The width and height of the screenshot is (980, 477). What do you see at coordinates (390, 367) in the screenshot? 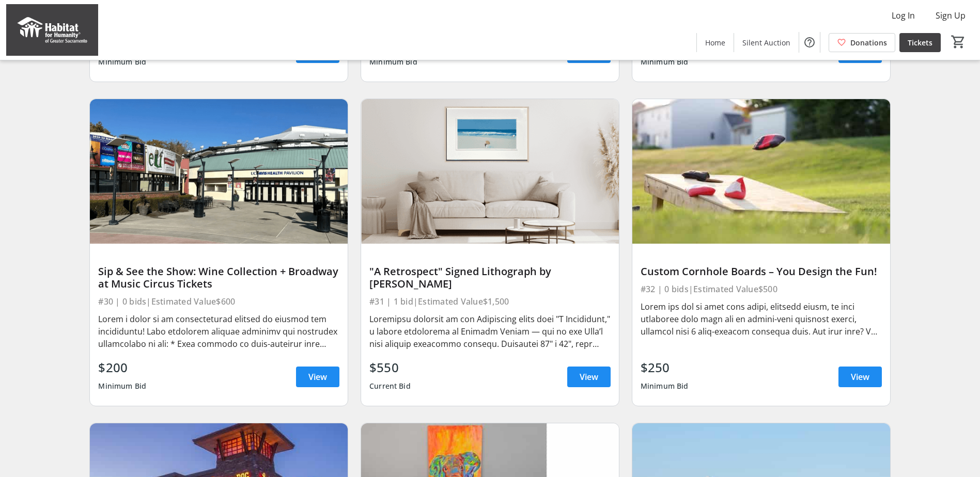
I see `div: $550` at bounding box center [390, 367].